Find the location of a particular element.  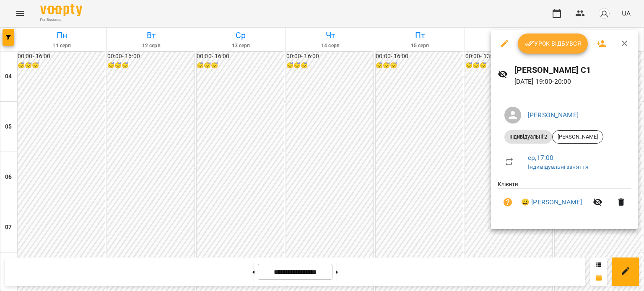

a: ср , 17:00 is located at coordinates (541, 157).